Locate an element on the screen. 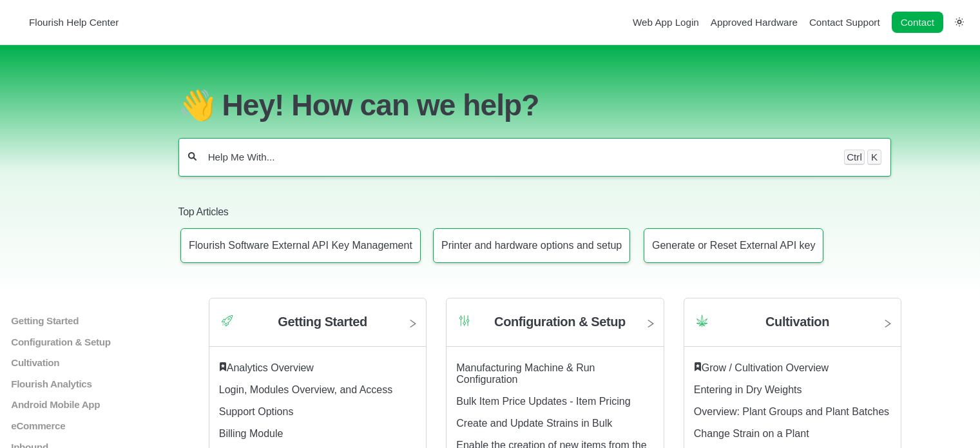 This screenshot has height=448, width=980. a: Flourish Help Center is located at coordinates (67, 22).